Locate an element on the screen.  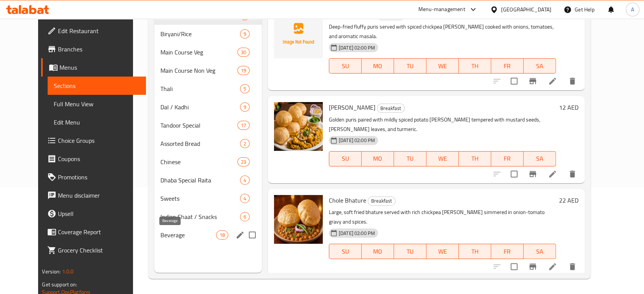
span: Assorted Bread is located at coordinates (200, 144).